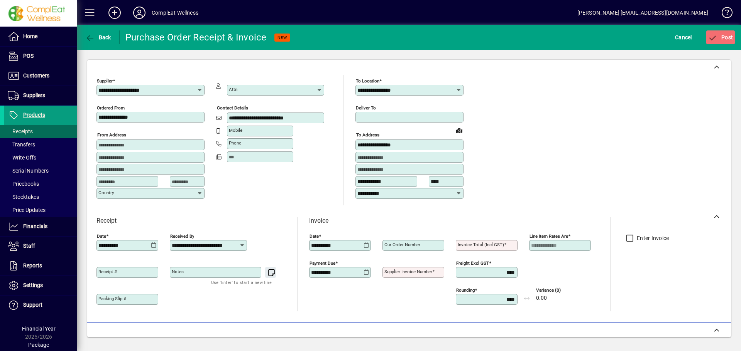  What do you see at coordinates (723, 37) in the screenshot?
I see `span: P` at bounding box center [723, 37].